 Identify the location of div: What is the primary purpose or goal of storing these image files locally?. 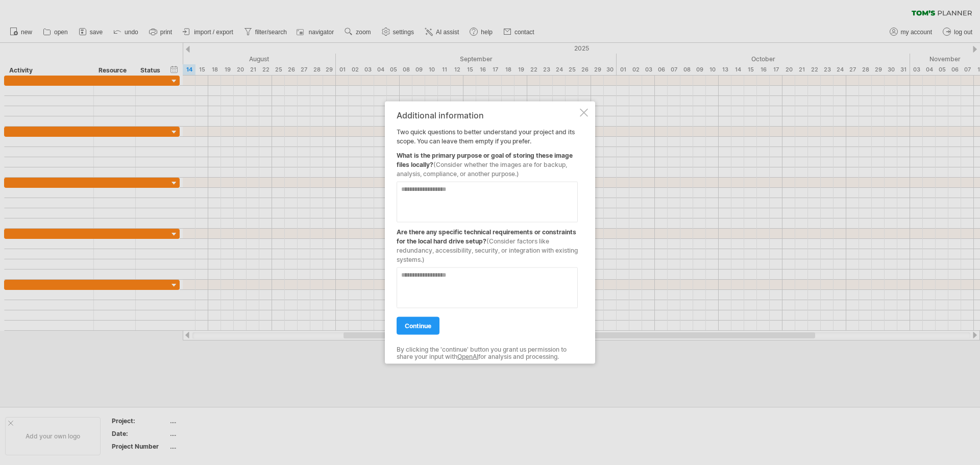
(487, 162).